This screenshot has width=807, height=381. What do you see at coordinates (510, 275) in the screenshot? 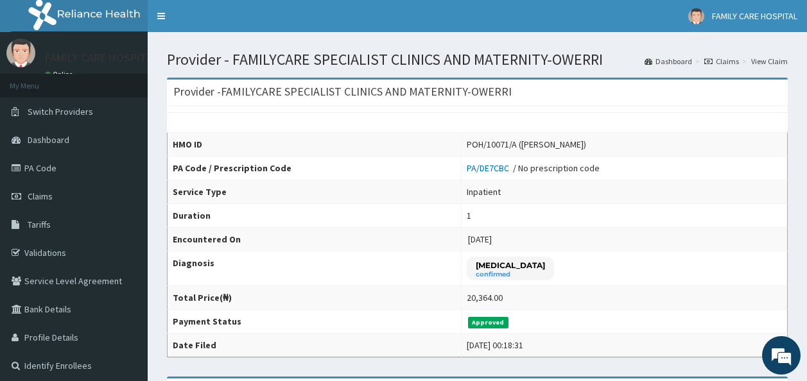
I see `small: confirmed` at bounding box center [510, 275].